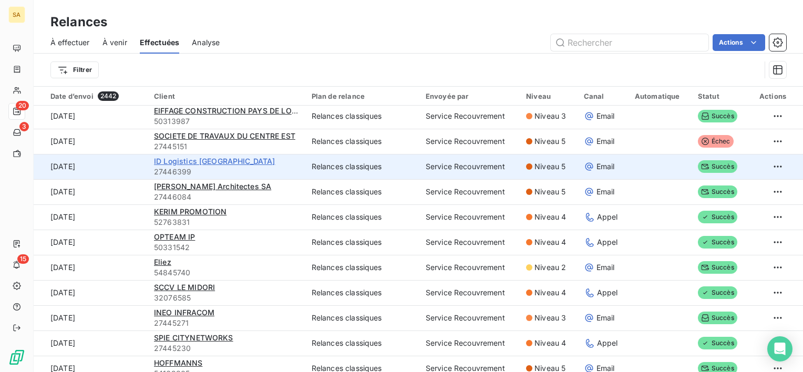 The image size is (803, 372). Describe the element at coordinates (780, 349) in the screenshot. I see `div: Open Intercom Messenger` at that location.